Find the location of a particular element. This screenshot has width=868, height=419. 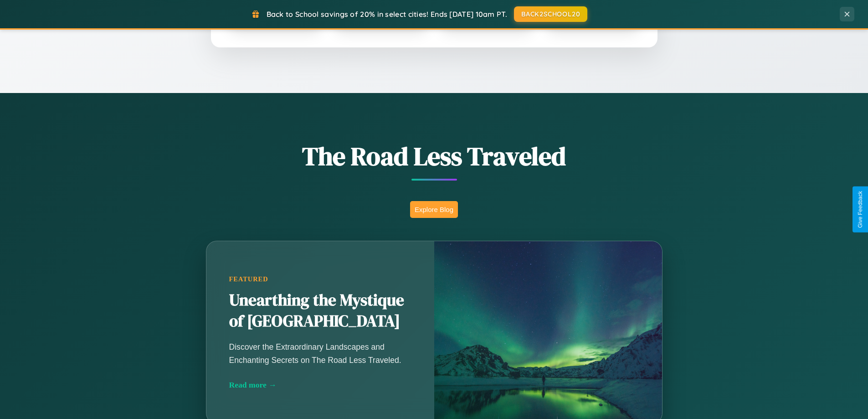

h1: The Road Less Traveled is located at coordinates (434, 156).